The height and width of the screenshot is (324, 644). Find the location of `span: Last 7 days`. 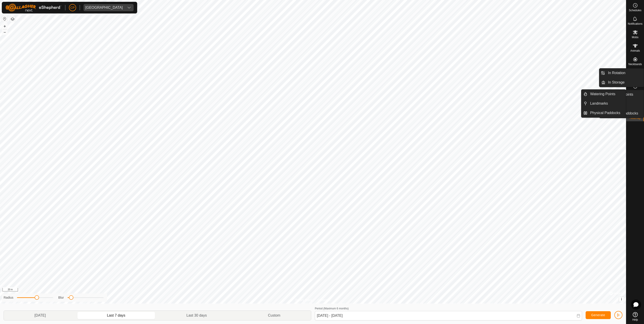

span: Last 7 days is located at coordinates (116, 316).